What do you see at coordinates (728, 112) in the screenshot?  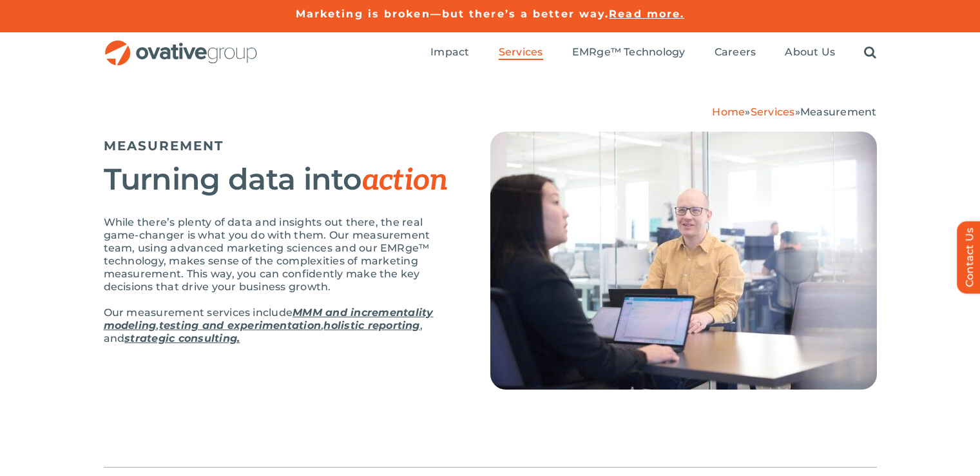 I see `a: Home` at bounding box center [728, 112].